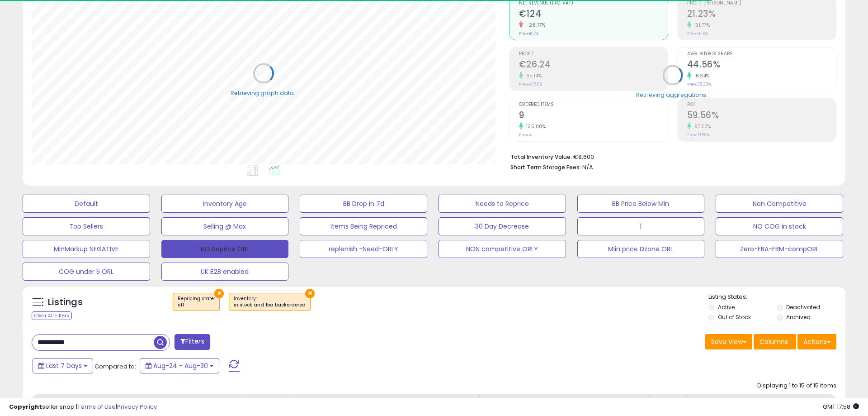 The image size is (868, 416). What do you see at coordinates (86, 249) in the screenshot?
I see `button: MinMarkup NEGATIVE` at bounding box center [86, 249].